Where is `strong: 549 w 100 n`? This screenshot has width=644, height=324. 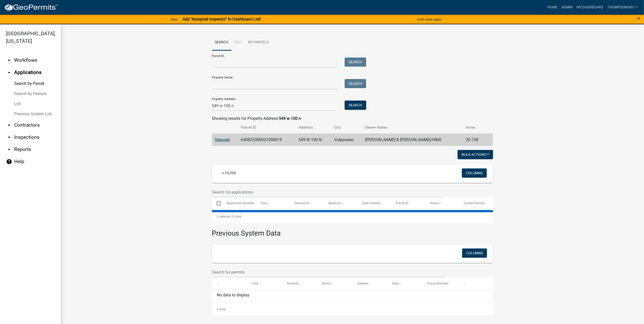 strong: 549 w 100 n is located at coordinates (290, 118).